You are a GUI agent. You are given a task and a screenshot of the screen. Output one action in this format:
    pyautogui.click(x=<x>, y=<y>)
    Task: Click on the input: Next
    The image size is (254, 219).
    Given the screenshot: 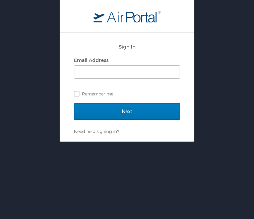 What is the action you would take?
    pyautogui.click(x=127, y=111)
    